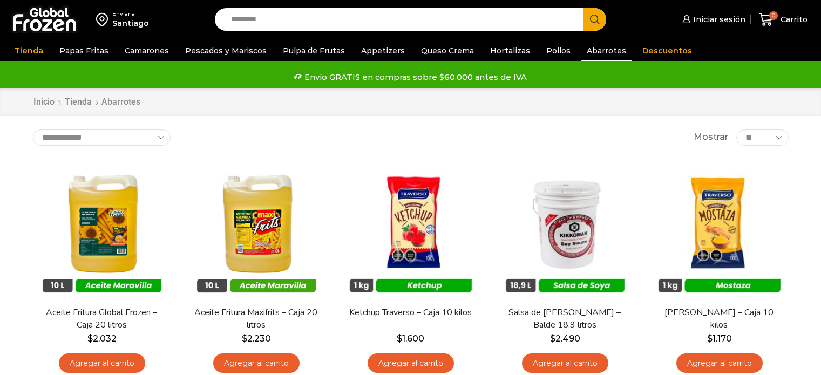  I want to click on nav: Breadcrumb, so click(86, 102).